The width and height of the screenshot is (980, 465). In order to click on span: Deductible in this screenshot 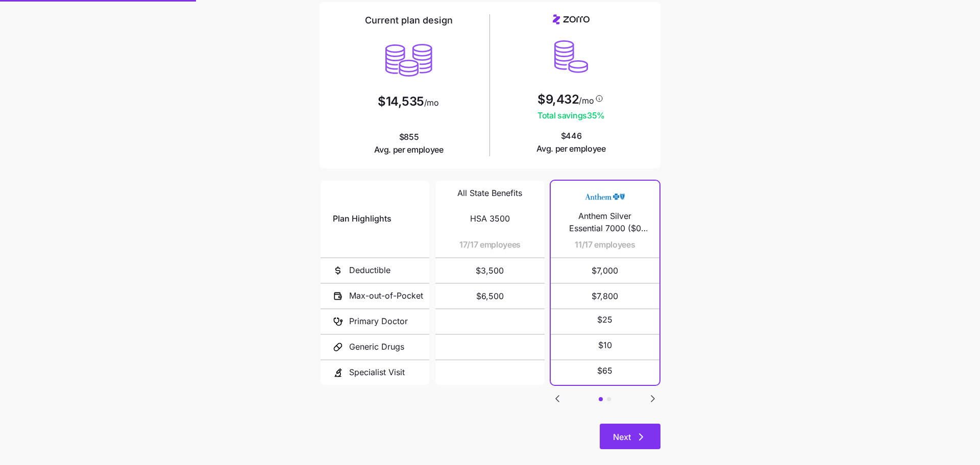, I will do `click(370, 270)`.